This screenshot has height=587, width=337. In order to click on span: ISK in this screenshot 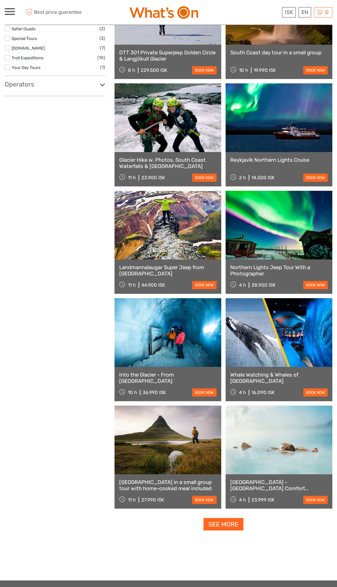, I will do `click(289, 12)`.